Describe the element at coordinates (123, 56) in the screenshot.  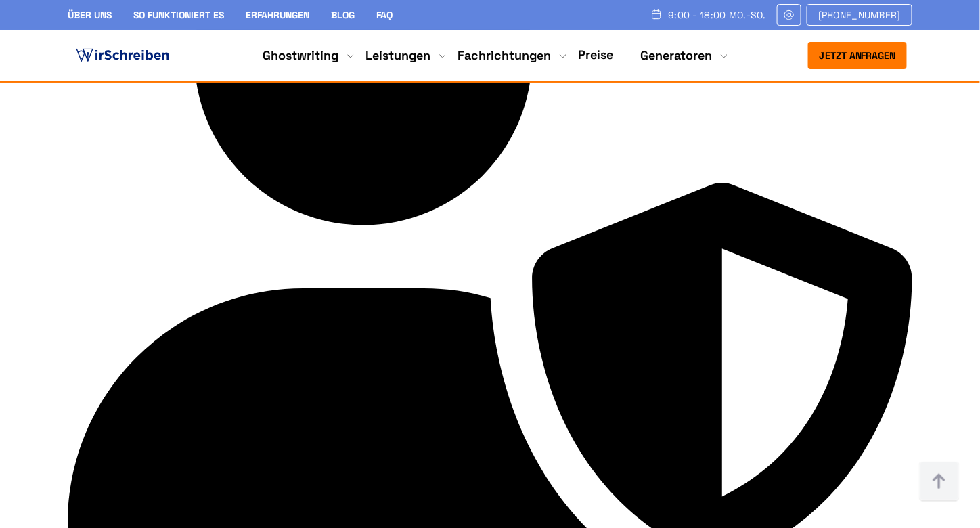
I see `img: logo ghostwriter-österreich` at that location.